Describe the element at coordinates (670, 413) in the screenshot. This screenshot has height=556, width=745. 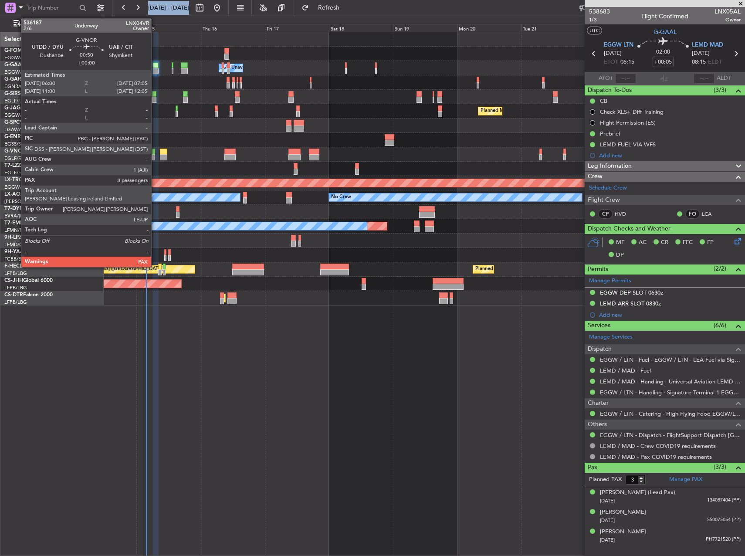
I see `a: EGGW / LTN - Catering - High Flying Food EGGW/LTN` at that location.